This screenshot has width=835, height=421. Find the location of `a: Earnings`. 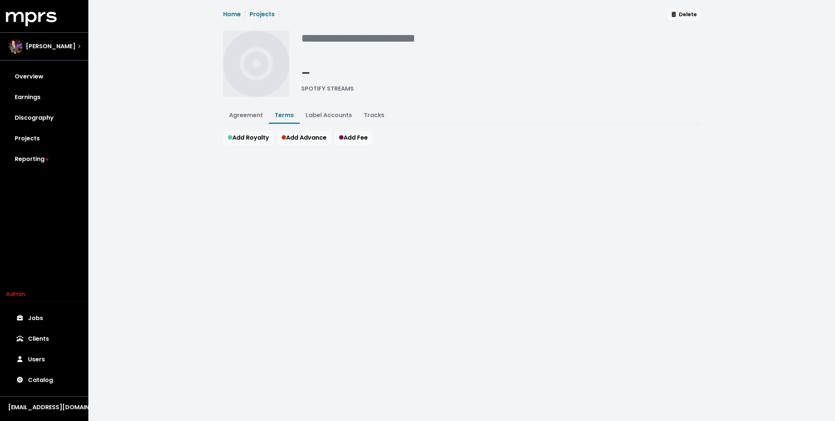

a: Earnings is located at coordinates (44, 97).